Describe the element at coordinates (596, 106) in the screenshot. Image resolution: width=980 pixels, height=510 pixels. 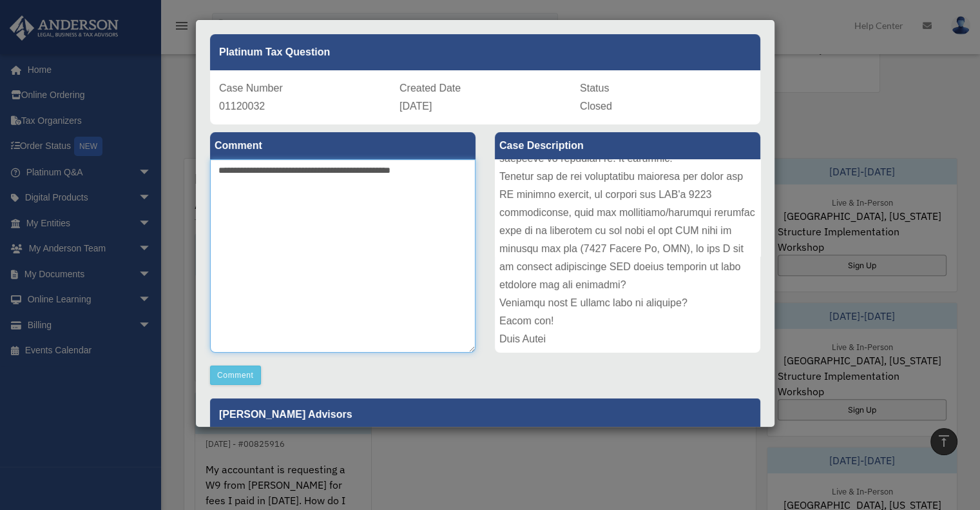
I see `span: Closed` at that location.